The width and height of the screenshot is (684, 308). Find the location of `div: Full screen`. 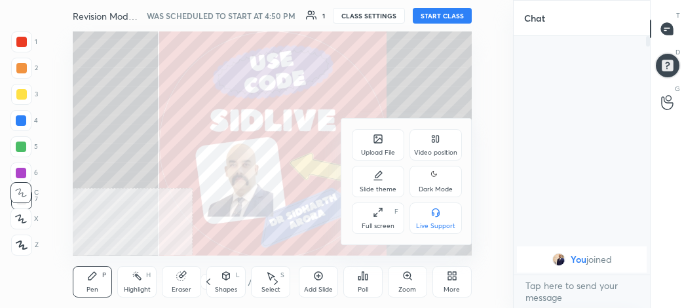

div: Full screen is located at coordinates (378, 226).